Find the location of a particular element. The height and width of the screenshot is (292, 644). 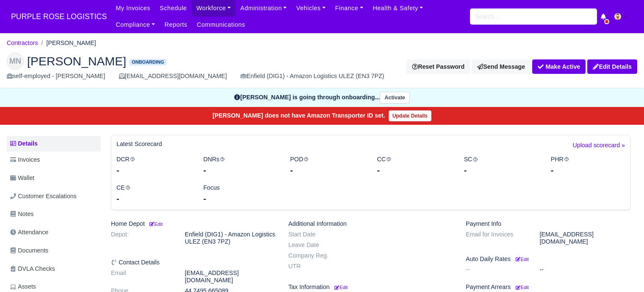

dt: Email for Invoices is located at coordinates (496, 238).